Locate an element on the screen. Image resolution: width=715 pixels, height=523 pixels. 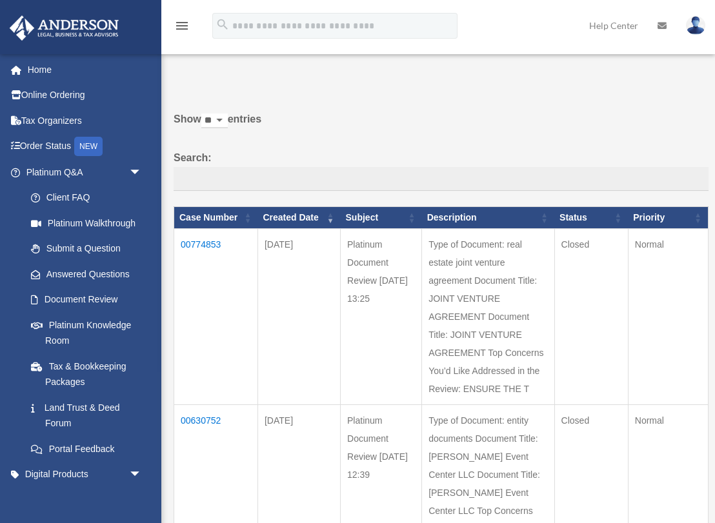
td: Normal is located at coordinates (668, 317).